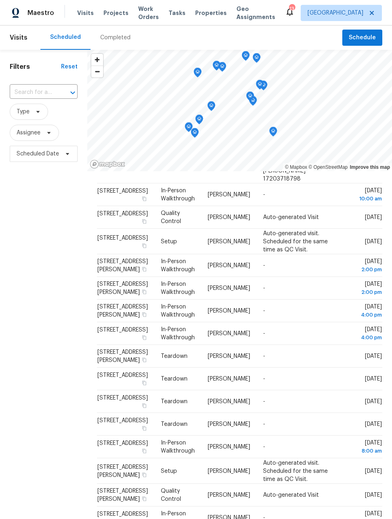  Describe the element at coordinates (97, 71) in the screenshot. I see `button: Zoom out` at that location.